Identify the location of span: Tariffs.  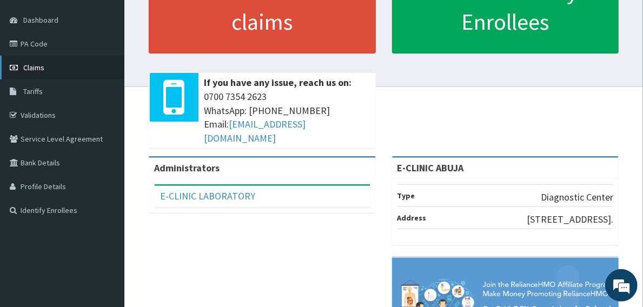
(33, 91).